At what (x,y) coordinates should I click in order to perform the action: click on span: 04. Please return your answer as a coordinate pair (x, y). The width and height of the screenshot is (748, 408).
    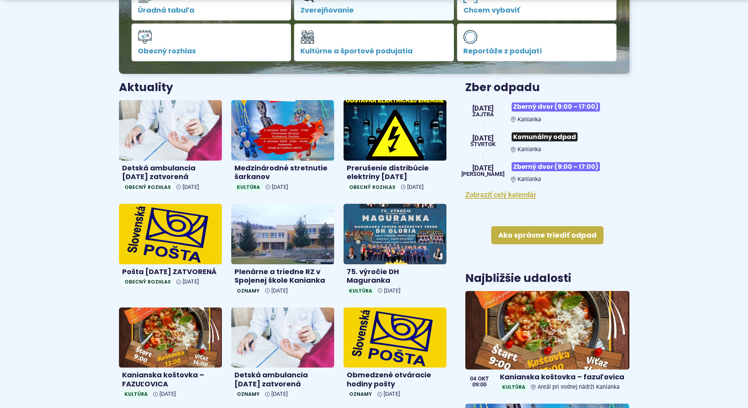
    Looking at the image, I should click on (473, 379).